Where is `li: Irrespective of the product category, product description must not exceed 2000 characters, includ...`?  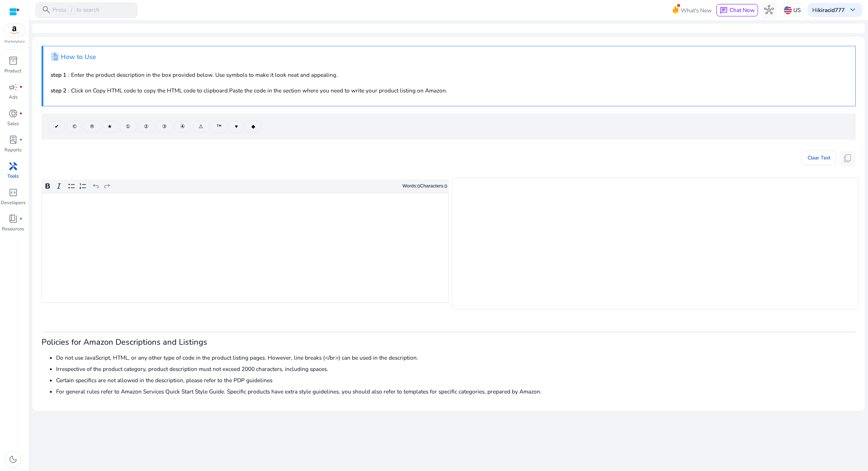 li: Irrespective of the product category, product description must not exceed 2000 characters, includ... is located at coordinates (455, 369).